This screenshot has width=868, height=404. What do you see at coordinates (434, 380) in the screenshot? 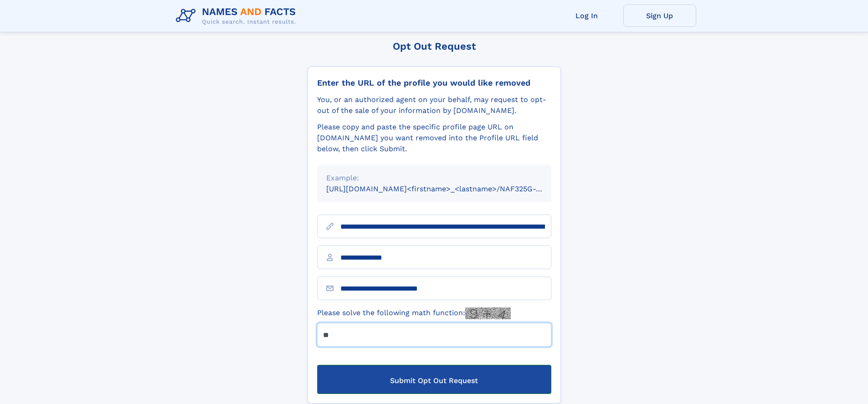
I see `button: Submit Opt Out Request` at bounding box center [434, 380].